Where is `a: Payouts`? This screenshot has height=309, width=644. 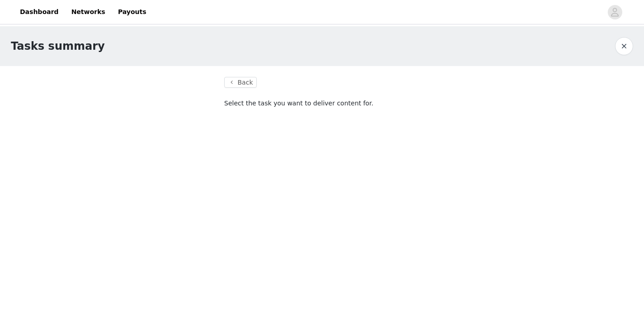
a: Payouts is located at coordinates (132, 12).